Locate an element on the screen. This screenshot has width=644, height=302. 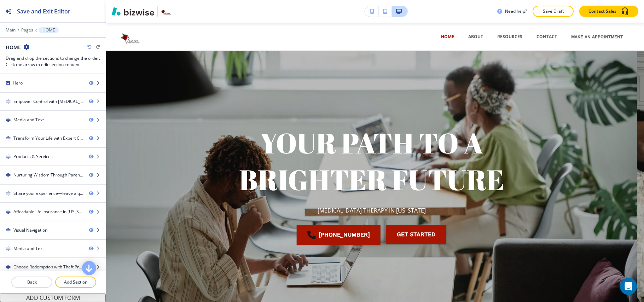
p: RESOURCES is located at coordinates (509, 37).